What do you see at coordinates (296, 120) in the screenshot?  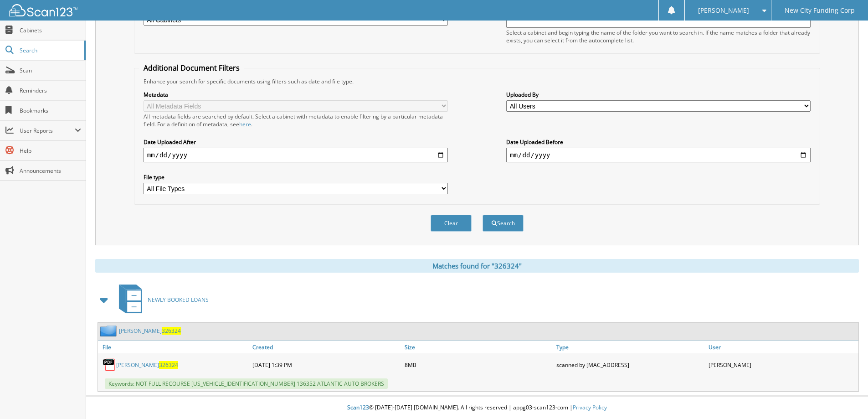 I see `div: All metadata fields are searched by default. Select a cabinet with metadata to enable filtering b...` at bounding box center [296, 120].